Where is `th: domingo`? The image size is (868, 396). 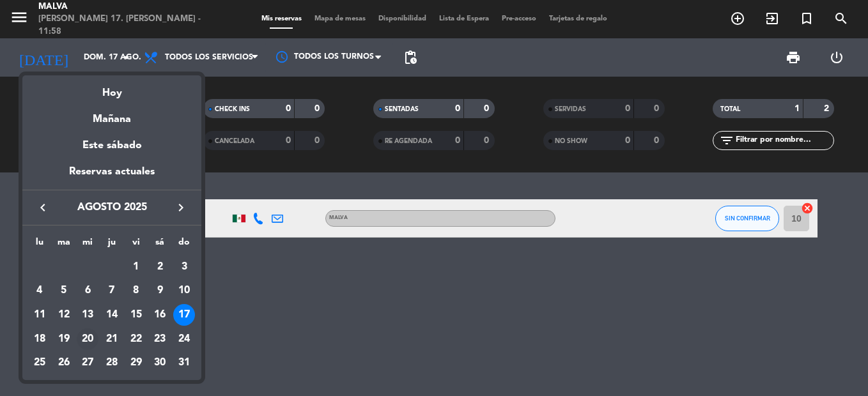
th: domingo is located at coordinates (184, 245).